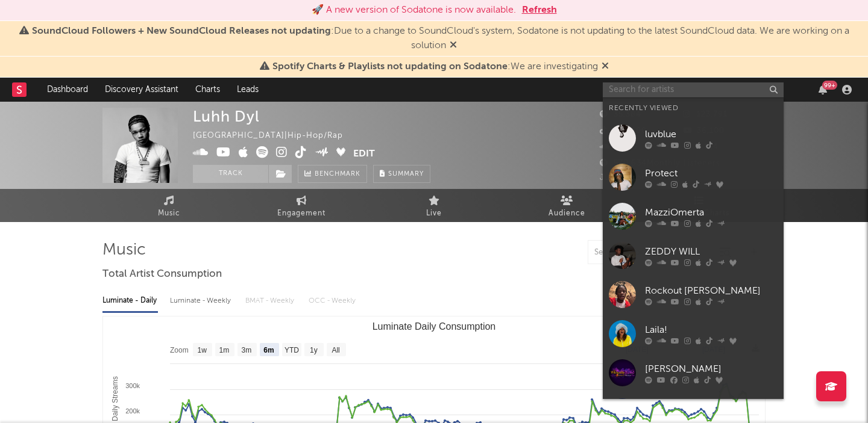 Image resolution: width=868 pixels, height=423 pixels. I want to click on div: luvblue, so click(711, 134).